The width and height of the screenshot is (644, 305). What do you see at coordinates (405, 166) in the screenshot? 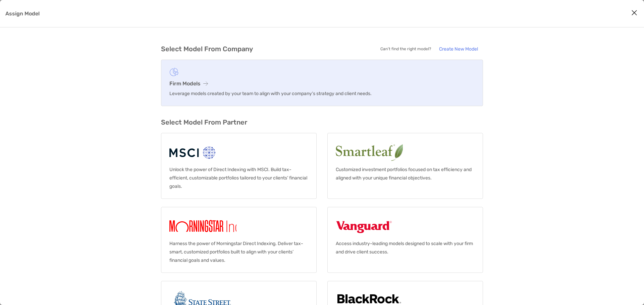
I see `a: SmartleafCustomized investment portfolios focused on tax efficiency and aligned with your unique ...` at bounding box center [405, 166].